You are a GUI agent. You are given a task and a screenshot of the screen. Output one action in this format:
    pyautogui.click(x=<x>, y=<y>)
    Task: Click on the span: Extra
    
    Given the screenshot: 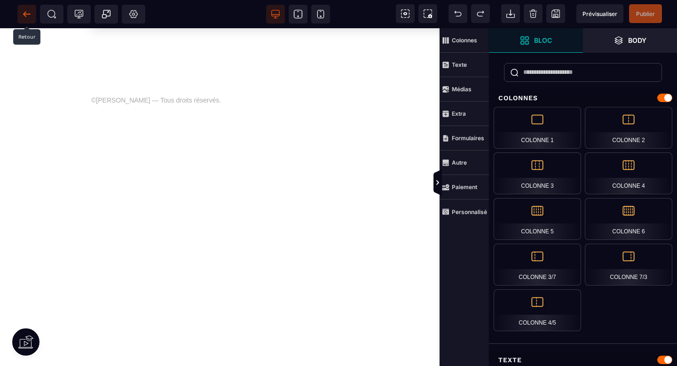 What is the action you would take?
    pyautogui.click(x=464, y=114)
    